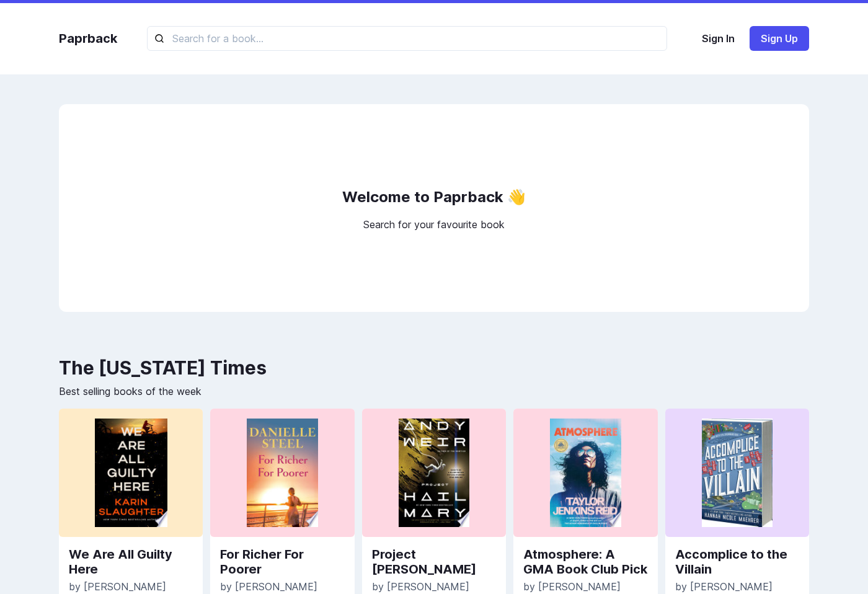 Image resolution: width=868 pixels, height=594 pixels. I want to click on h2: Welcome to Paprback 👋, so click(434, 197).